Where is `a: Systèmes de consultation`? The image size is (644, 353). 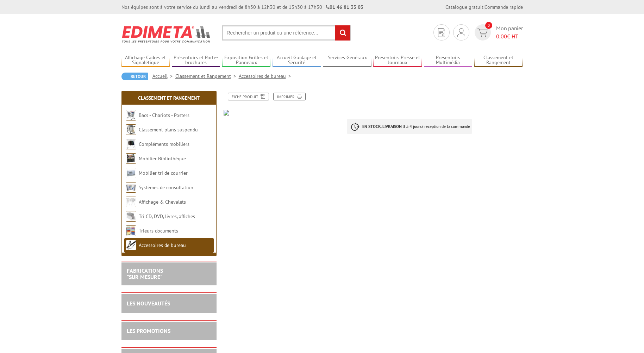 a: Systèmes de consultation is located at coordinates (166, 188).